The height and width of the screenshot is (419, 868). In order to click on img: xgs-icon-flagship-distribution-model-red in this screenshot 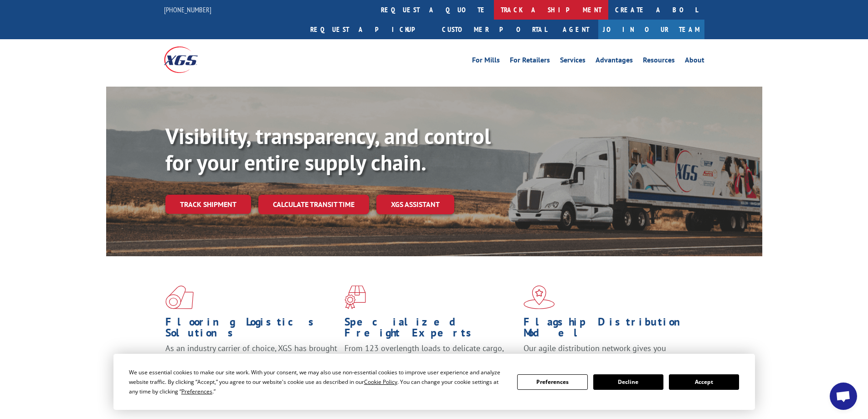, I will do `click(539, 298)`.